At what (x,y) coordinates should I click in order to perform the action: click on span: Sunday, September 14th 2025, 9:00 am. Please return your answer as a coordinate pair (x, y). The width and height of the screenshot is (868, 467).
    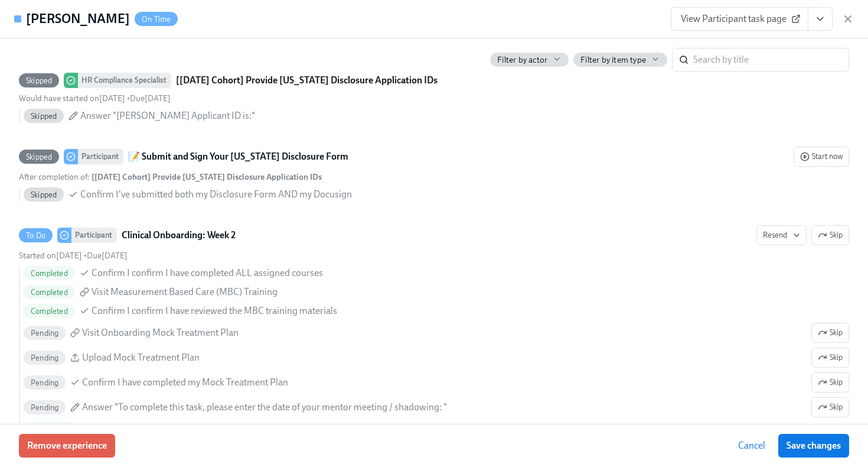
    Looking at the image, I should click on (107, 256).